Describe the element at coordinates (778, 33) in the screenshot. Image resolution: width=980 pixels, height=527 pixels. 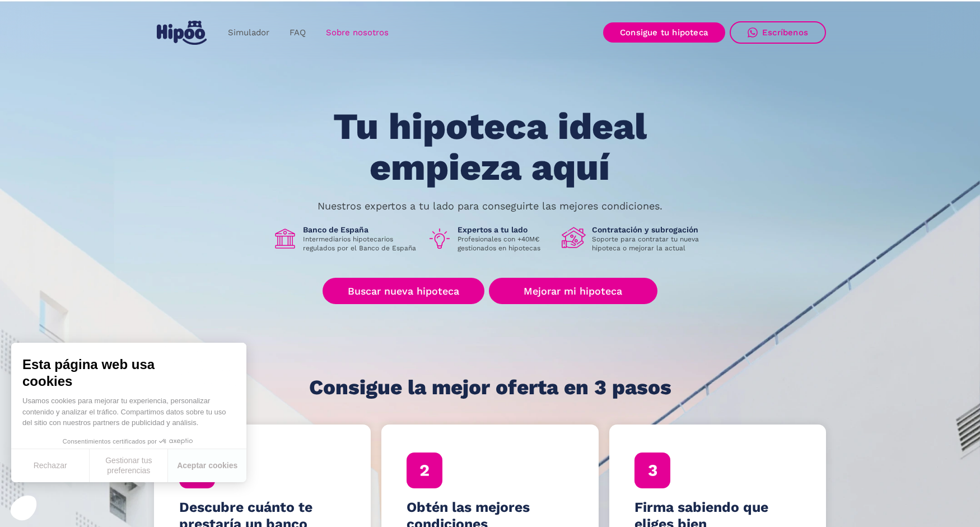
I see `a: Escríbenos` at that location.